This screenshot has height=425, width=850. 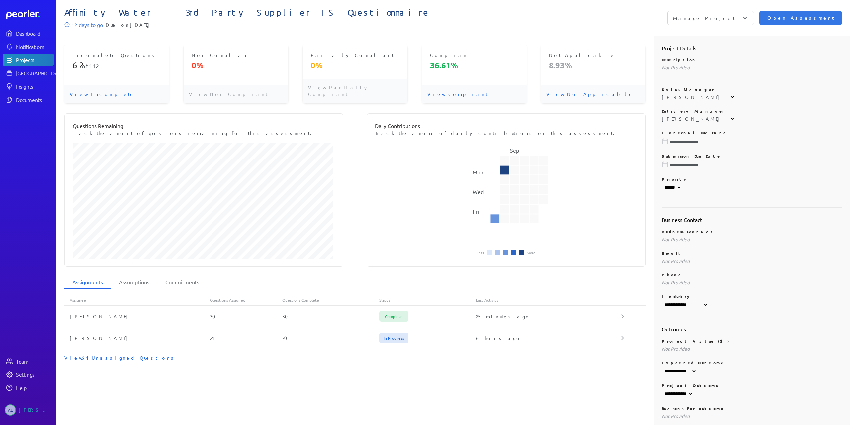 I want to click on a: Team, so click(x=28, y=361).